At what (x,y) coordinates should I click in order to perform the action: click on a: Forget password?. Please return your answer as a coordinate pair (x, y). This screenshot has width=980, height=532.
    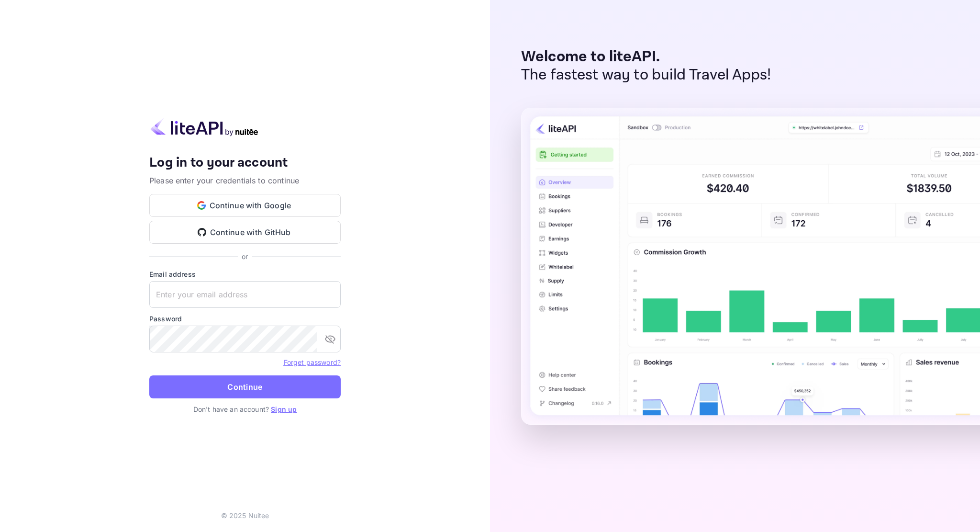
    Looking at the image, I should click on (312, 362).